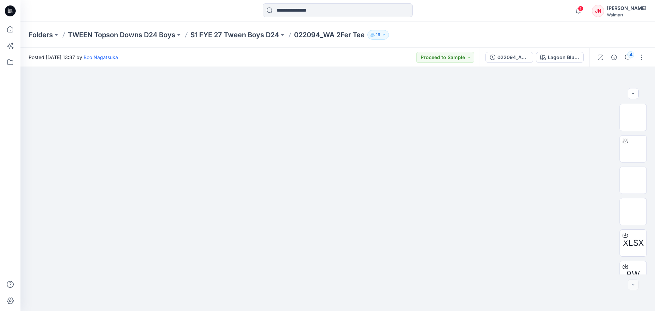  Describe the element at coordinates (626, 15) in the screenshot. I see `div: Walmart` at that location.